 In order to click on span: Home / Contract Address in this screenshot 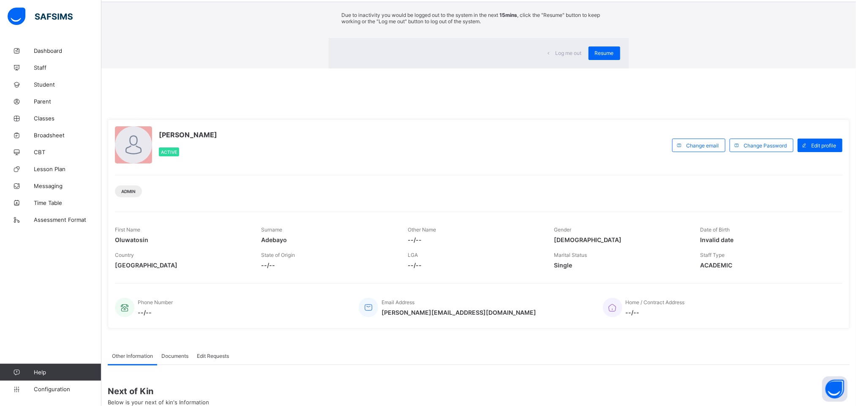, I will do `click(655, 302)`.